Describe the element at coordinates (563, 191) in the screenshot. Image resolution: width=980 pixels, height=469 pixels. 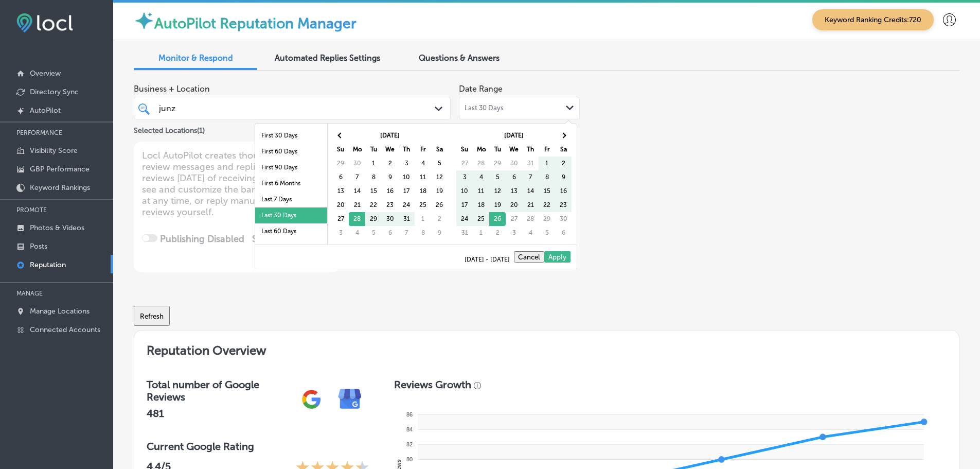
I see `td: 16` at that location.